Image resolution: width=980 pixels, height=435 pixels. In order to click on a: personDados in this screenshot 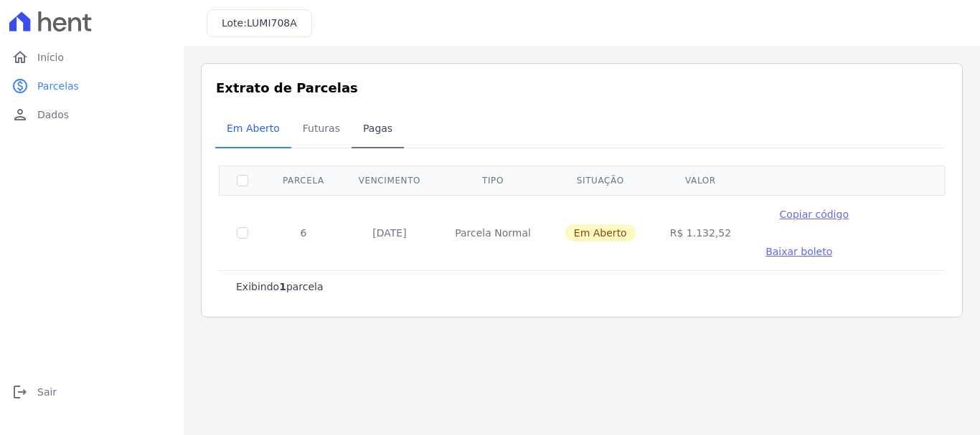, I will do `click(92, 115)`.